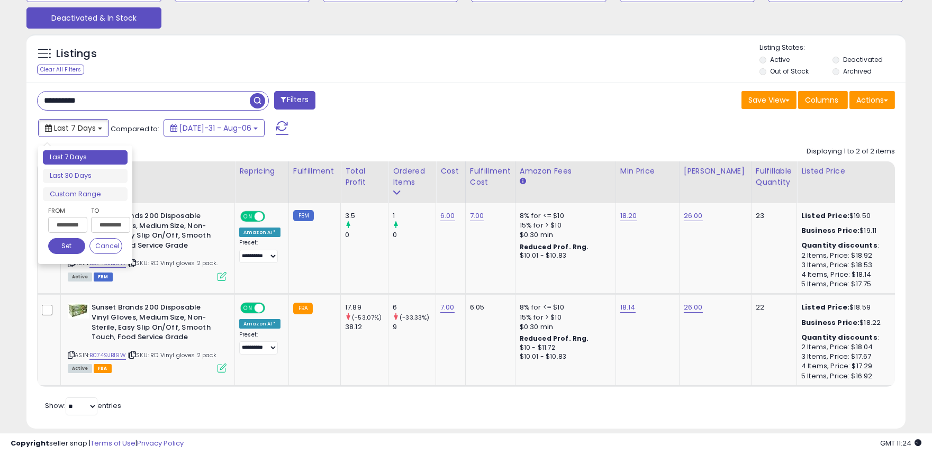 The image size is (932, 454). What do you see at coordinates (83, 405) in the screenshot?
I see `span: Show: entries` at bounding box center [83, 405].